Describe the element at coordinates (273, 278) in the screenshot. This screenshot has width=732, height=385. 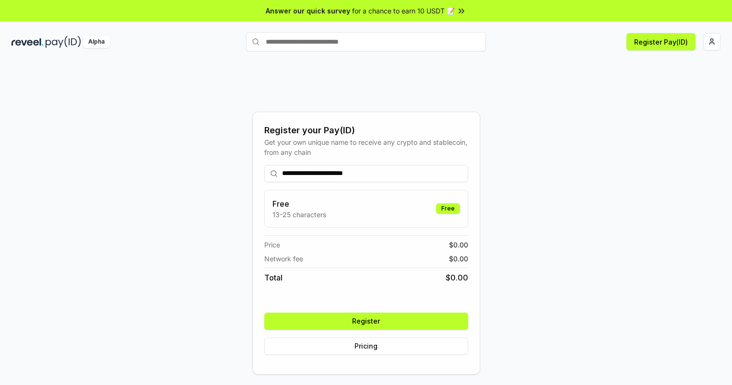
I see `span: Total` at that location.